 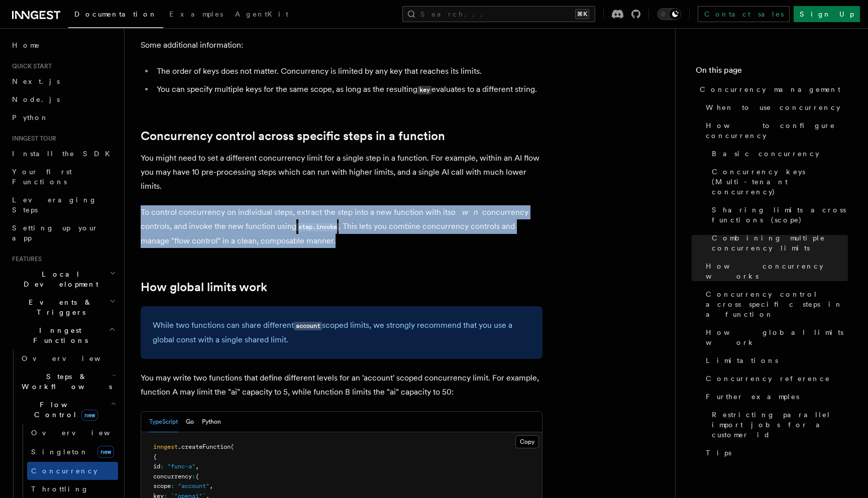 I want to click on span: Concurrency, so click(x=64, y=471).